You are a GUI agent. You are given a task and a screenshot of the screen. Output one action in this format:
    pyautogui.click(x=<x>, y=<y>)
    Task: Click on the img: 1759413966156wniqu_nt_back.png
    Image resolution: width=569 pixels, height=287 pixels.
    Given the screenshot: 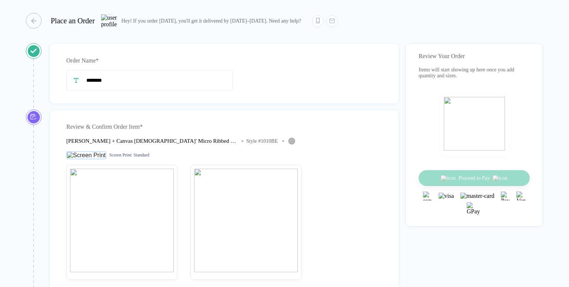 What is the action you would take?
    pyautogui.click(x=246, y=221)
    